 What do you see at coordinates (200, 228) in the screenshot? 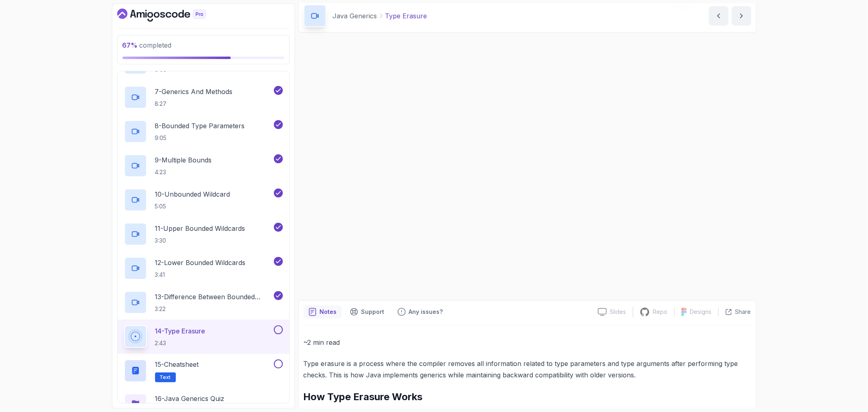
I see `p: 11 - Upper Bounded Wildcards` at bounding box center [200, 228].